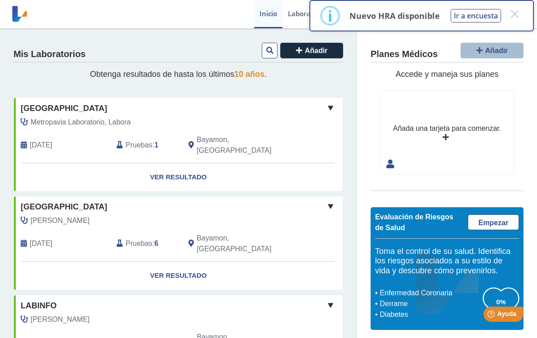 Image resolution: width=537 pixels, height=338 pixels. What do you see at coordinates (414, 222) in the screenshot?
I see `span: Evaluación de Riesgos de Salud` at bounding box center [414, 222].